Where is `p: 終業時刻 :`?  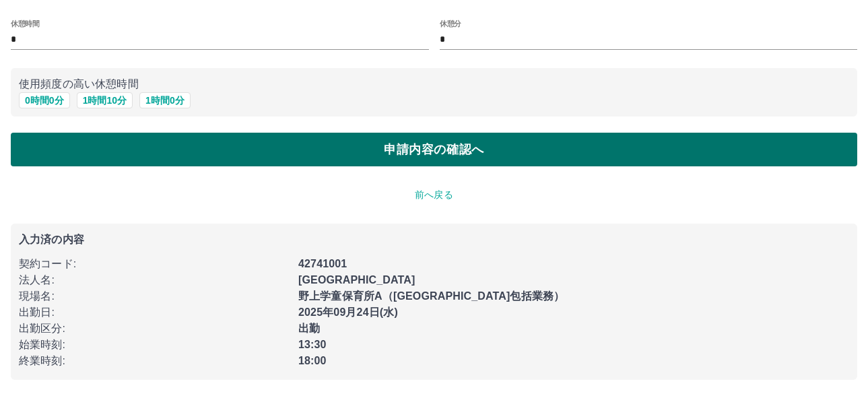
p: 終業時刻 : is located at coordinates (154, 361).